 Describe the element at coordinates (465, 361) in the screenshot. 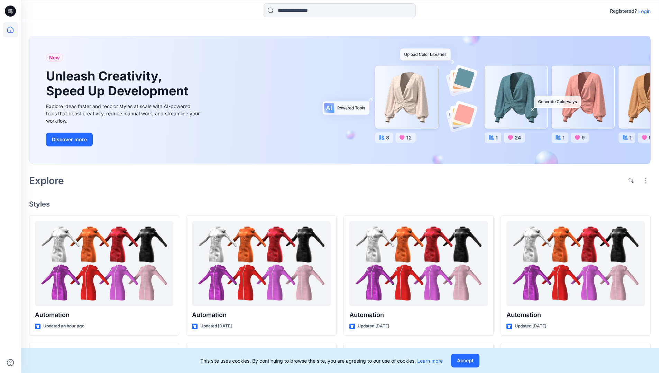

I see `button: Accept` at that location.